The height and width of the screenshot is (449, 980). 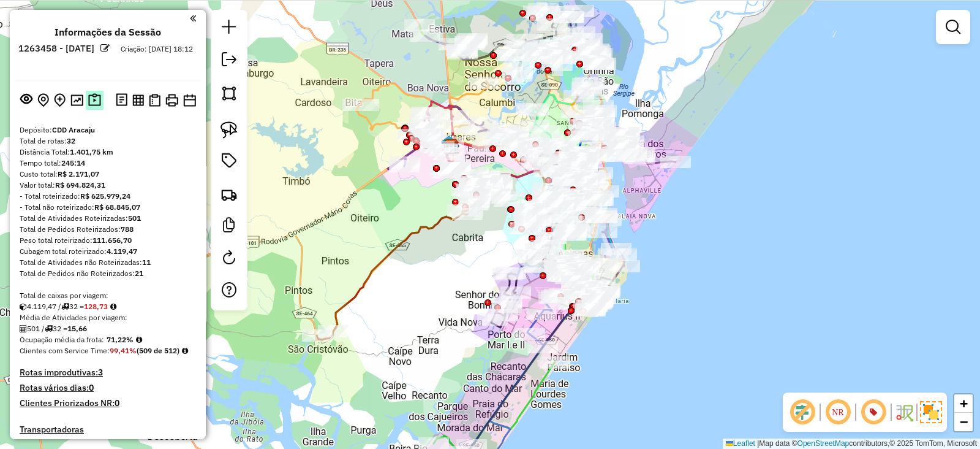 I want to click on i: Meta Caixas/viagem: 165,29 Diferença: -36,56, so click(x=113, y=306).